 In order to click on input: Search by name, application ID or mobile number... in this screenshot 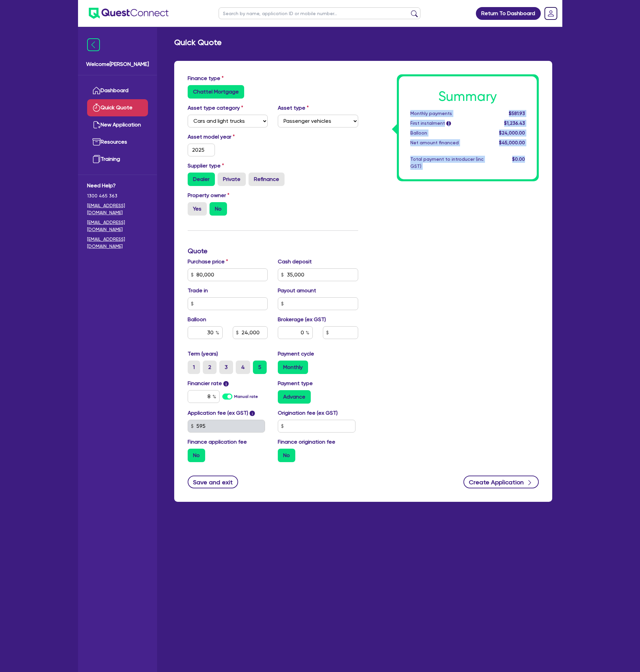, I will do `click(319, 13)`.